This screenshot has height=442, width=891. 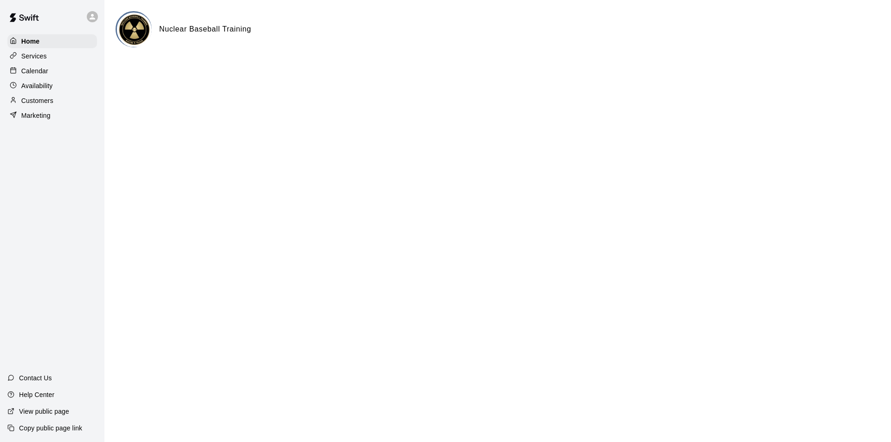 What do you see at coordinates (52, 71) in the screenshot?
I see `div: Calendar` at bounding box center [52, 71].